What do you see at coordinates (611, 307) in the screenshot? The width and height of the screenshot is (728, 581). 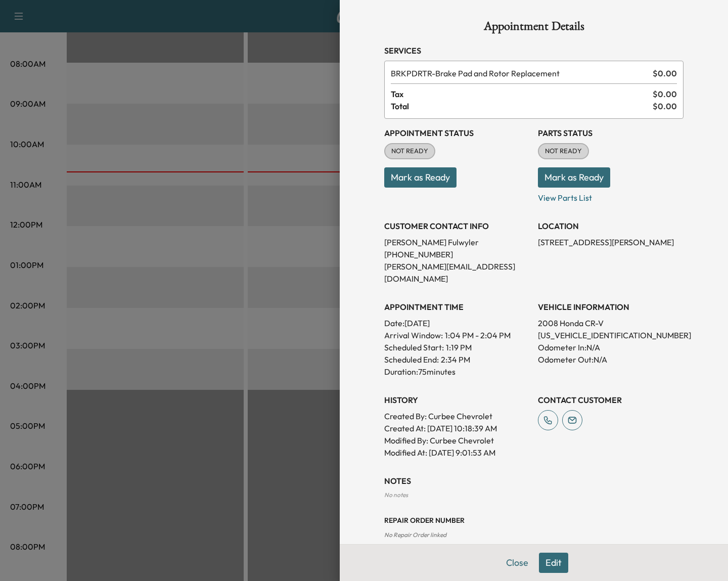 I see `h3: VEHICLE INFORMATION` at bounding box center [611, 307].